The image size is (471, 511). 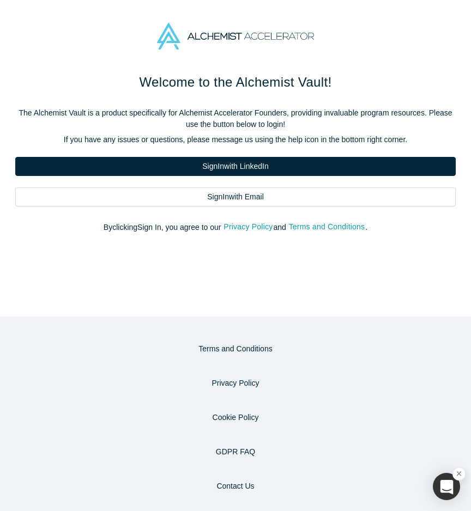 What do you see at coordinates (235, 119) in the screenshot?
I see `p: The Alchemist Vault is a product specifically for Alchemist Accelerator Founders, providing inval...` at bounding box center [235, 119].